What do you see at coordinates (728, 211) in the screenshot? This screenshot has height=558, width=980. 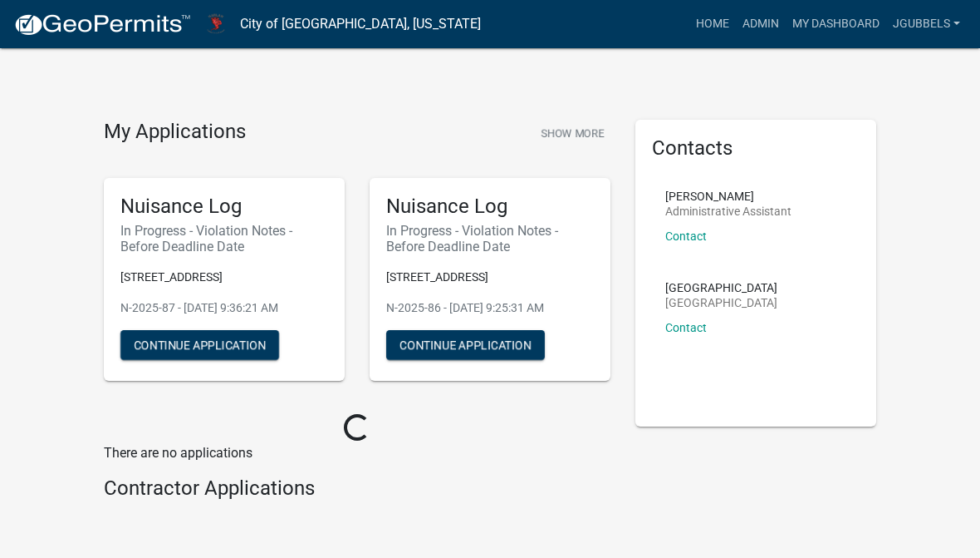 I see `p: Administrative Assistant` at bounding box center [728, 211].